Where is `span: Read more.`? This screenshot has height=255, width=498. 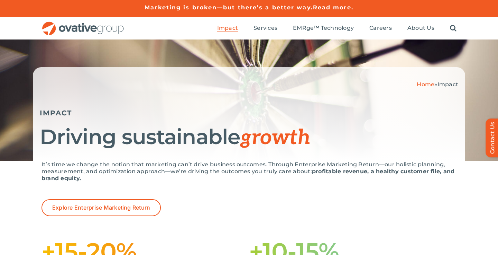
span: Read more. is located at coordinates (333, 7).